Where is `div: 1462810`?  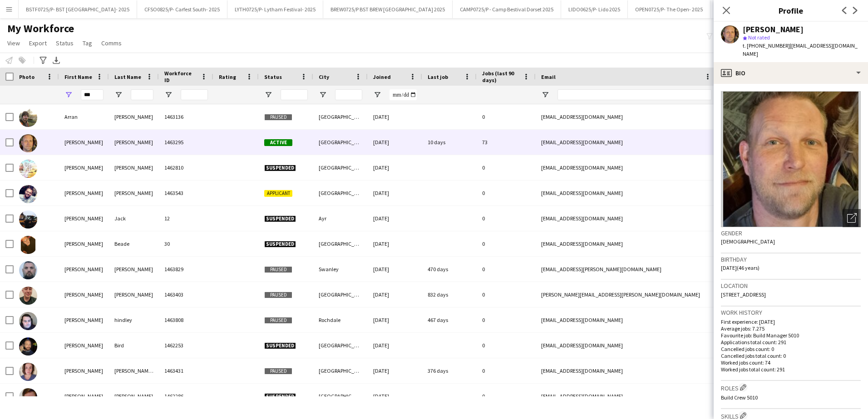 div: 1462810 is located at coordinates (186, 167).